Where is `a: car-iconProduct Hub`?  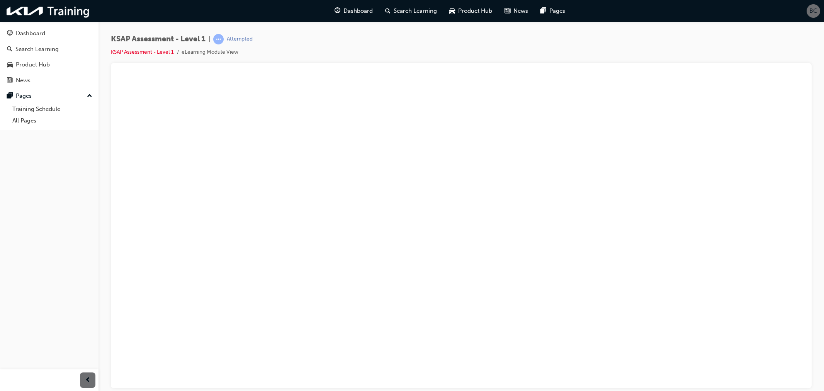 a: car-iconProduct Hub is located at coordinates (471, 11).